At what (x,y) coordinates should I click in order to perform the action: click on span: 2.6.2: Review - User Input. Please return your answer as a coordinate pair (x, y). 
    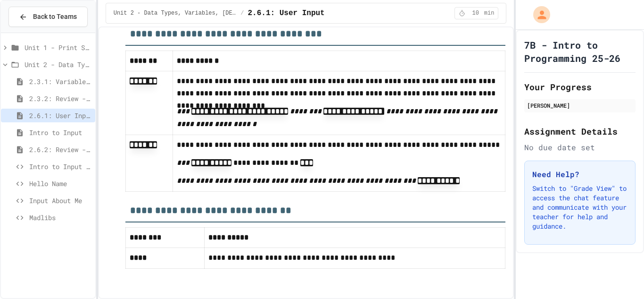
    Looking at the image, I should click on (60, 149).